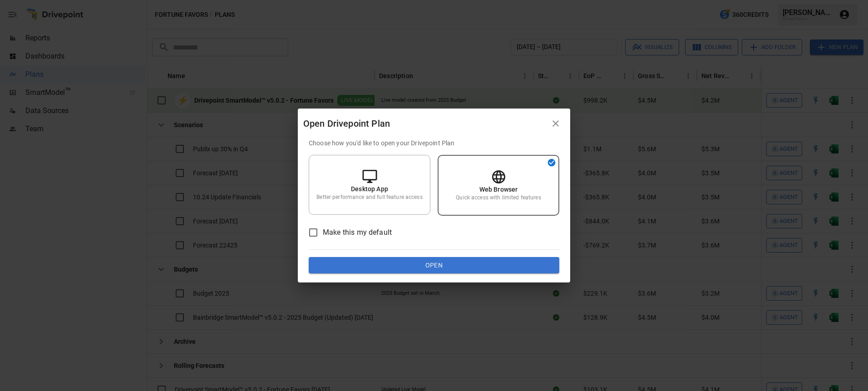 This screenshot has height=391, width=868. I want to click on p: Desktop App, so click(369, 188).